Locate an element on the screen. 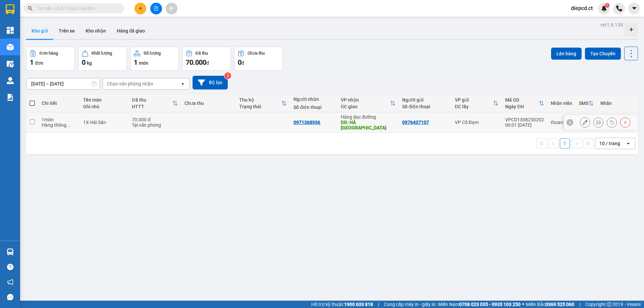  div: VP Cổ Đạm is located at coordinates (477, 122).